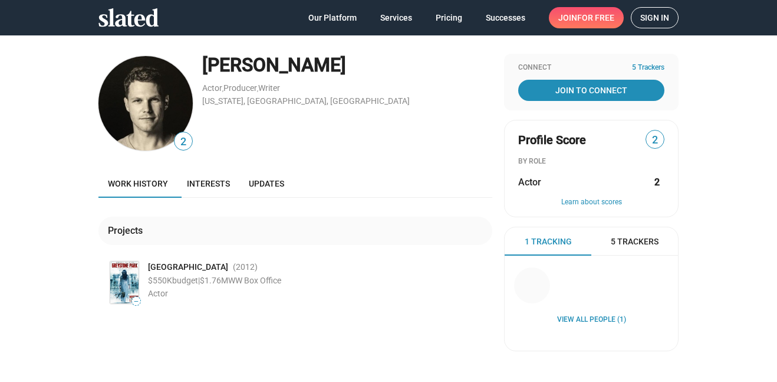  Describe the element at coordinates (552, 140) in the screenshot. I see `span: Profile Score` at that location.